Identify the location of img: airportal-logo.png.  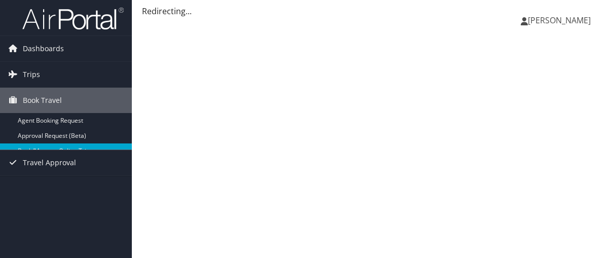
(73, 18).